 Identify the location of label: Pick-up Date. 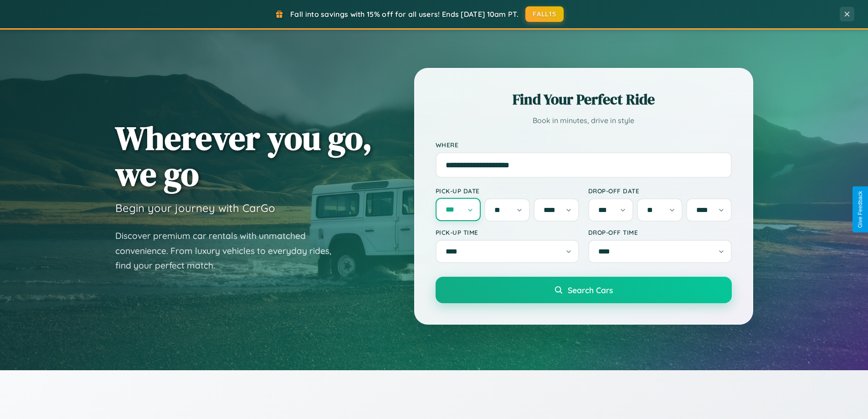
(507, 191).